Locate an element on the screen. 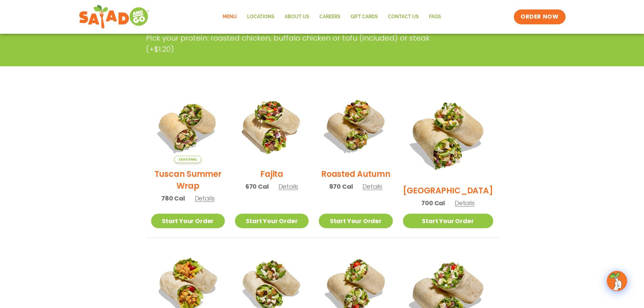 The image size is (644, 308). a: About Us is located at coordinates (297, 17).